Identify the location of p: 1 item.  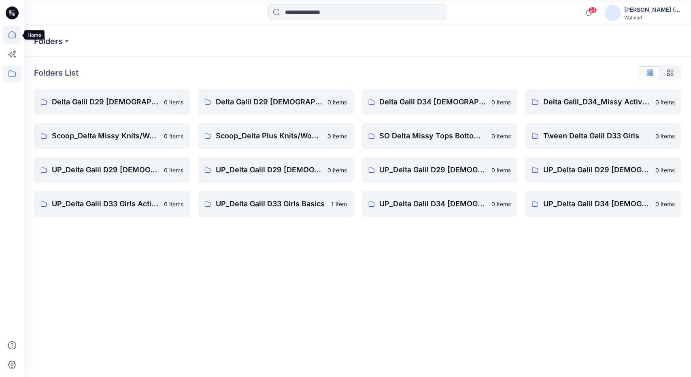
(339, 204).